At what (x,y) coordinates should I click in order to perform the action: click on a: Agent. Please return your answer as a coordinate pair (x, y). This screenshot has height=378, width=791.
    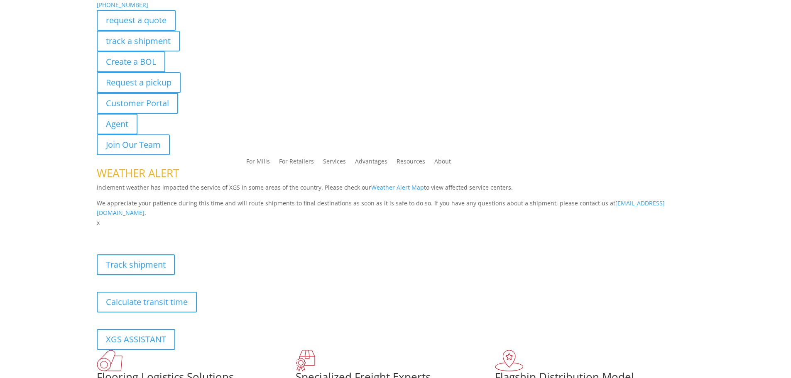
    Looking at the image, I should click on (117, 124).